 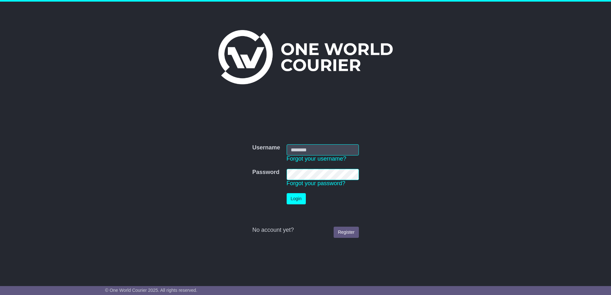 What do you see at coordinates (266, 173) in the screenshot?
I see `label: Password` at bounding box center [266, 173].